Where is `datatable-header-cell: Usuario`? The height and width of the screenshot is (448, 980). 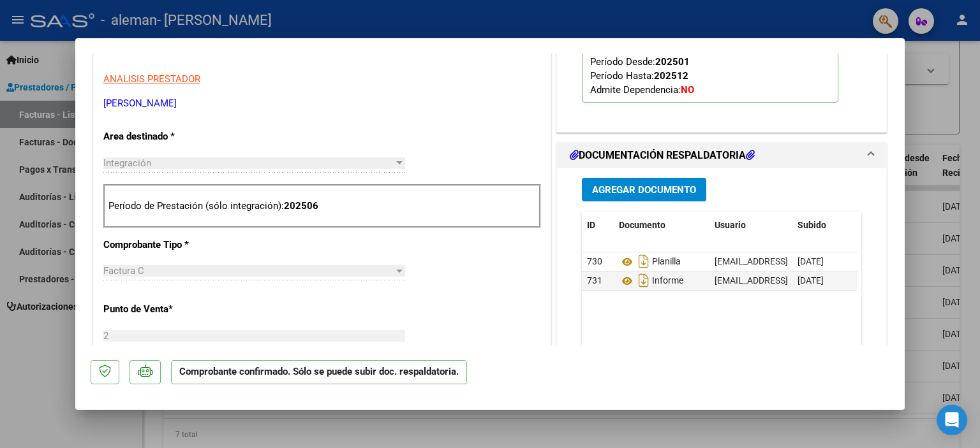 datatable-header-cell: Usuario is located at coordinates (751, 225).